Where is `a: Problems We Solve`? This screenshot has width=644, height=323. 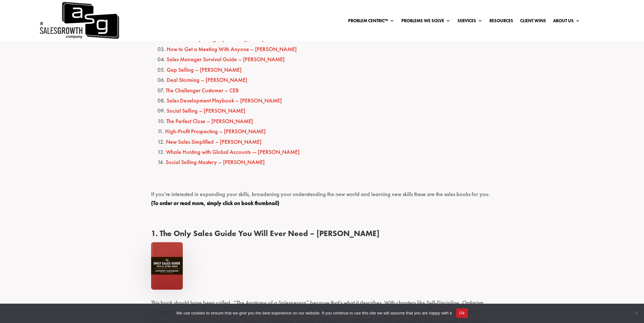 a: Problems We Solve is located at coordinates (426, 22).